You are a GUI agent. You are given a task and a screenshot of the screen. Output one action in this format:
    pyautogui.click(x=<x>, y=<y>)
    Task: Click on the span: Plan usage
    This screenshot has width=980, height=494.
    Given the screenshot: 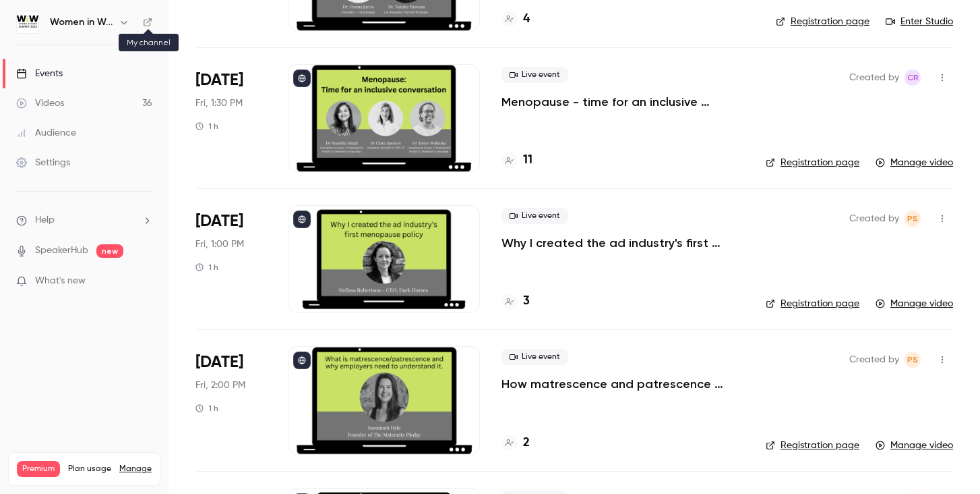 What is the action you would take?
    pyautogui.click(x=90, y=469)
    